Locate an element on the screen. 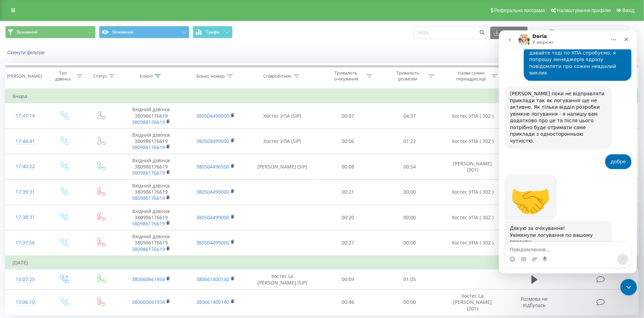  td: 01:05 is located at coordinates (410, 280).